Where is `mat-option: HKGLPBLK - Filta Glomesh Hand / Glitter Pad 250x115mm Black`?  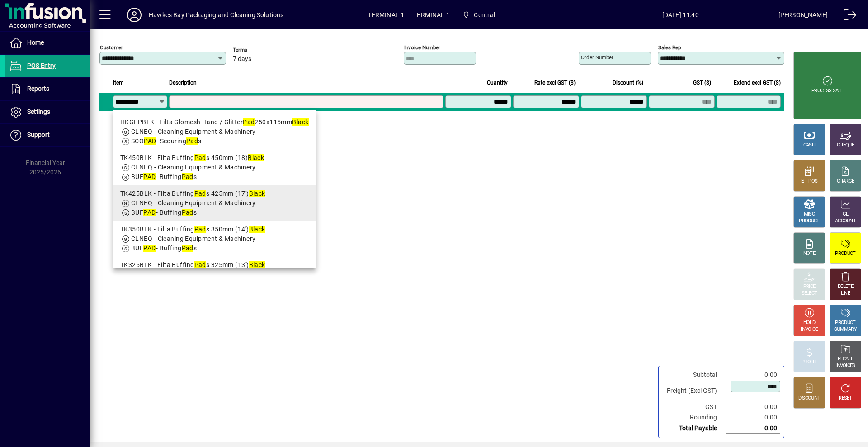 mat-option: HKGLPBLK - Filta Glomesh Hand / Glitter Pad 250x115mm Black is located at coordinates (214, 132).